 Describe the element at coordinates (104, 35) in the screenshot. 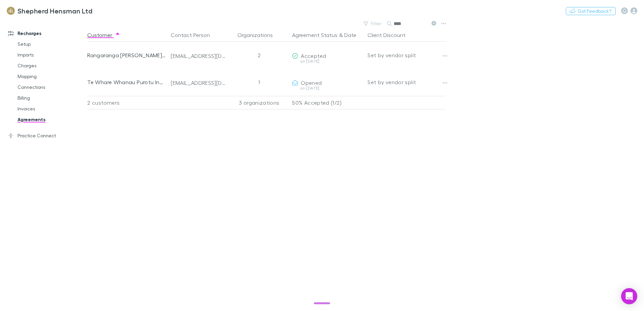

I see `button: Customer` at that location.